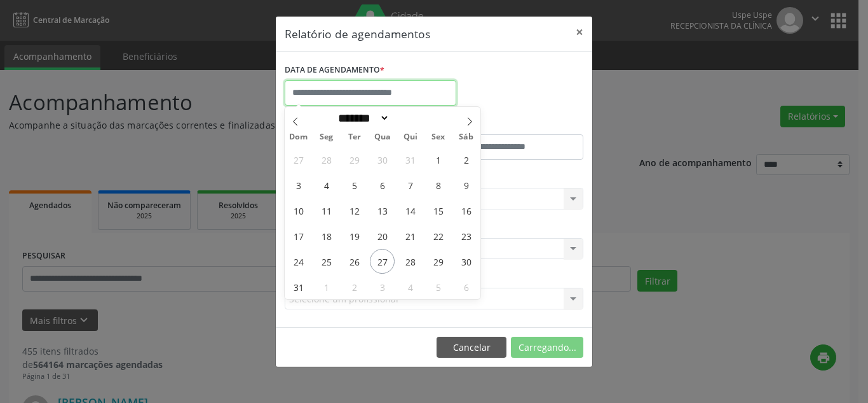 The width and height of the screenshot is (868, 403). Describe the element at coordinates (547, 347) in the screenshot. I see `button: Carregando...` at that location.